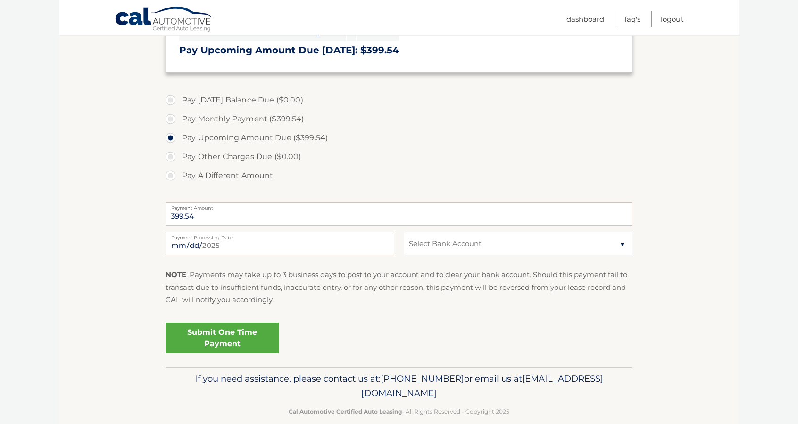  What do you see at coordinates (164, 20) in the screenshot?
I see `a: Cal Automotive` at bounding box center [164, 20].